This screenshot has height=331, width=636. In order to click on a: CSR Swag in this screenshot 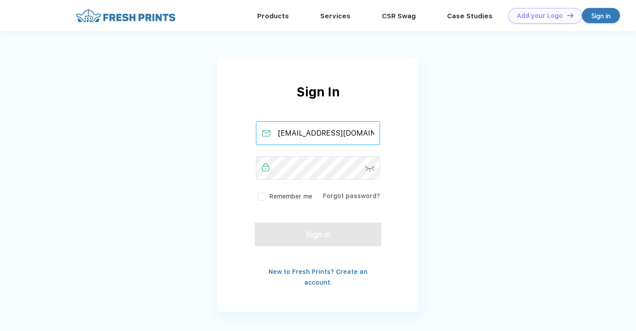, I will do `click(399, 16)`.